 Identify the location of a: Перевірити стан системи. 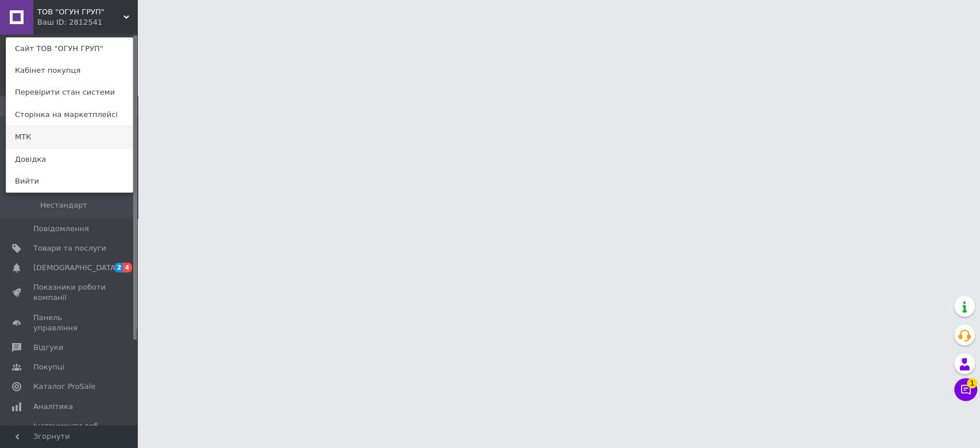
(69, 92).